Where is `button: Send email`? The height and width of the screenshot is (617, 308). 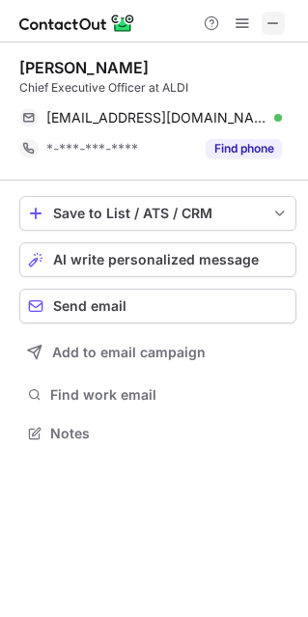
button: Send email is located at coordinates (157, 306).